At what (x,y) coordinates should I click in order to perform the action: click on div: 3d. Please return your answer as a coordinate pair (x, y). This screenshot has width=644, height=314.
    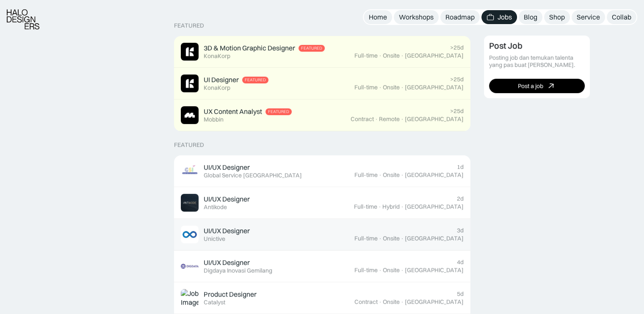
    Looking at the image, I should click on (460, 230).